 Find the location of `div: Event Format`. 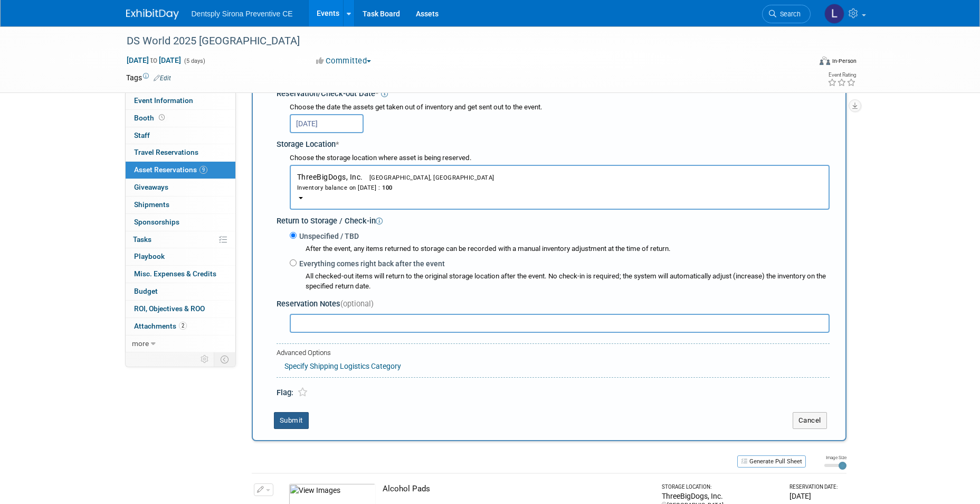

div: Event Format is located at coordinates (803, 63).